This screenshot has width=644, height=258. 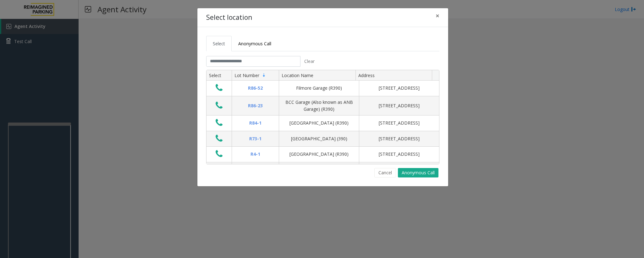 I want to click on span: Select, so click(x=219, y=44).